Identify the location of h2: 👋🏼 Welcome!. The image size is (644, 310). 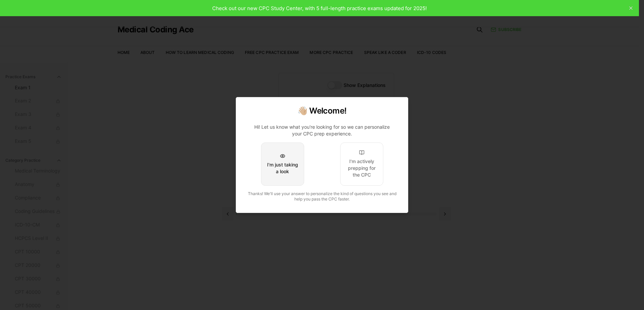
(322, 111).